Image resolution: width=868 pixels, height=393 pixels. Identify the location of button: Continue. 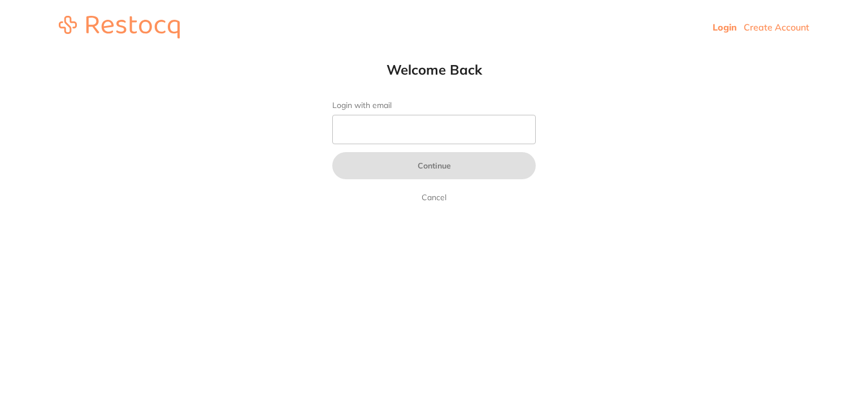
(434, 166).